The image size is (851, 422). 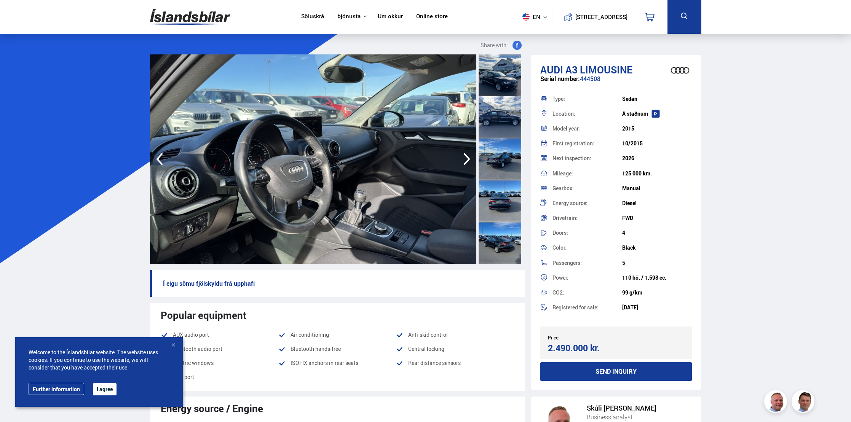 I want to click on div: Sedan, so click(x=657, y=99).